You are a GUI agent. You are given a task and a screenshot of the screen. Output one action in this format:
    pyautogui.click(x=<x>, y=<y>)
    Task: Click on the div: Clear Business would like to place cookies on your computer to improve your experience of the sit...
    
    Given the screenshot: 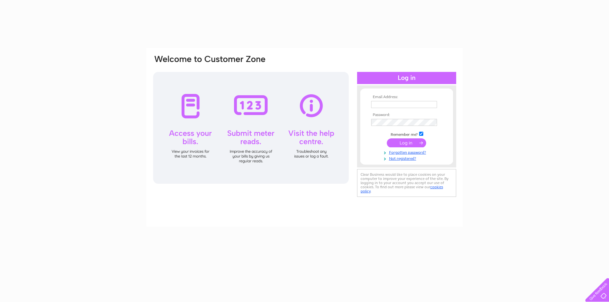 What is the action you would take?
    pyautogui.click(x=407, y=183)
    